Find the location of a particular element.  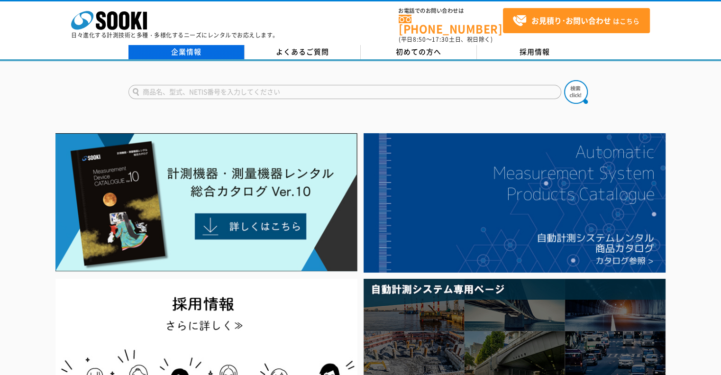

strong: お見積り･お問い合わせ is located at coordinates (571, 20).